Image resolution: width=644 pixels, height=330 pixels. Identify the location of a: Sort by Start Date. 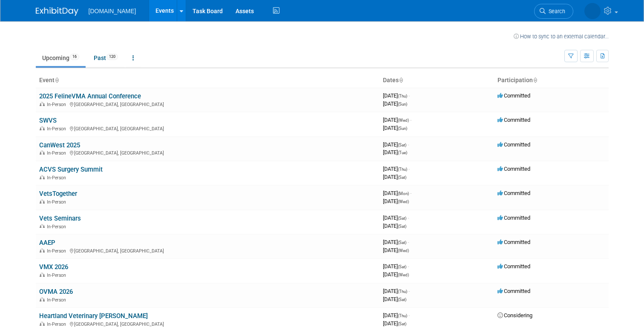
(401, 80).